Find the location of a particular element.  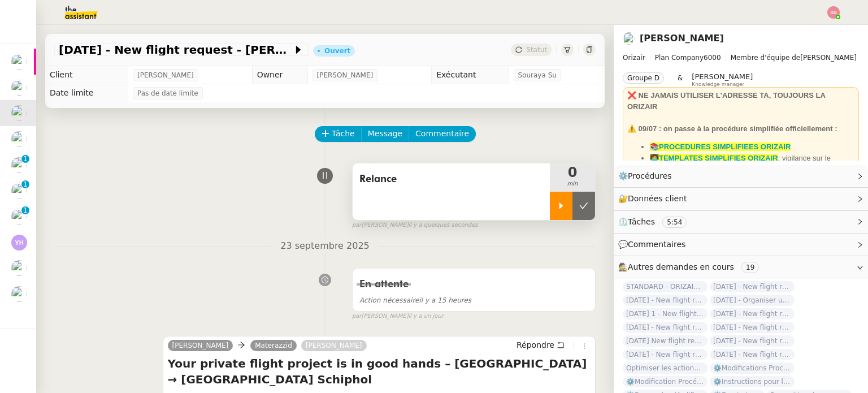

span: Statut is located at coordinates (536, 49).